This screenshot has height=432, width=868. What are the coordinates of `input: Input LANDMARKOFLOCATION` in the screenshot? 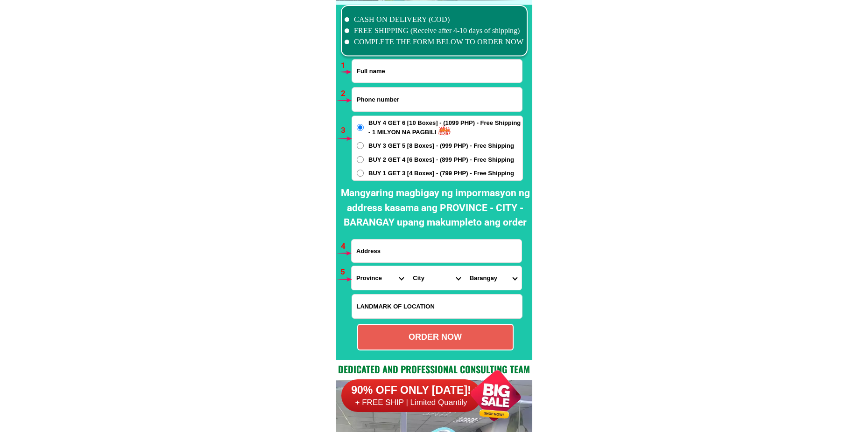 It's located at (437, 306).